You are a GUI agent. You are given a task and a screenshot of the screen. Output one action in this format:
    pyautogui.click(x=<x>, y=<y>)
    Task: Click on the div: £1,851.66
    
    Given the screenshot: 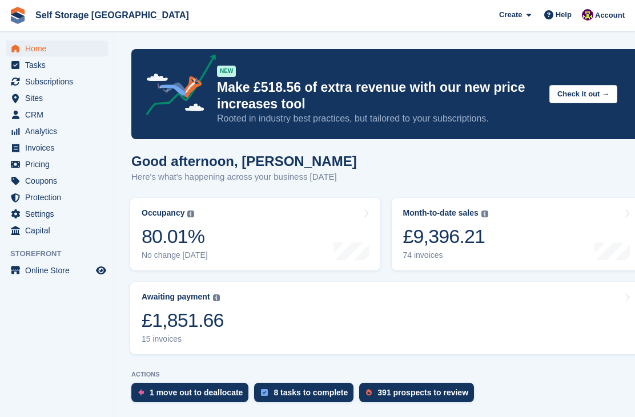 What is the action you would take?
    pyautogui.click(x=183, y=320)
    